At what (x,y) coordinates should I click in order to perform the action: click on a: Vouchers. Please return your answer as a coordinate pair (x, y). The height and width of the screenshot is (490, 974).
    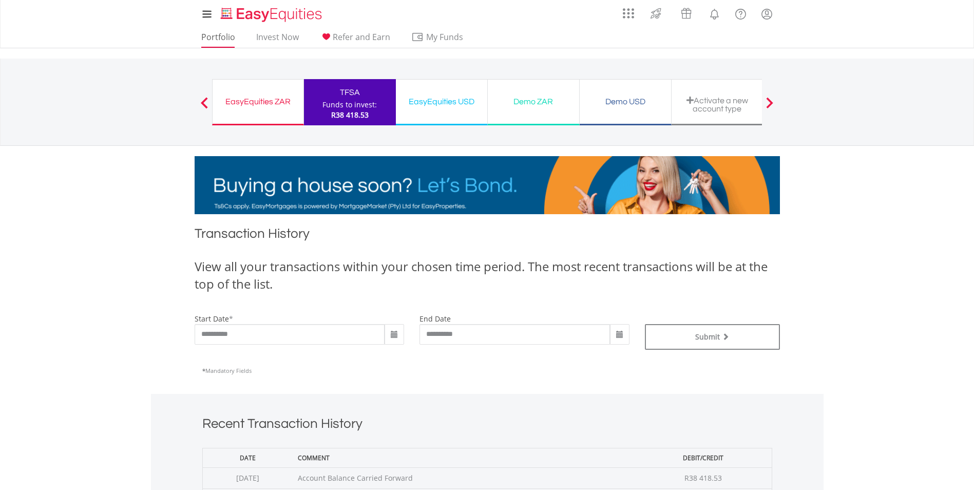
    Looking at the image, I should click on (686, 12).